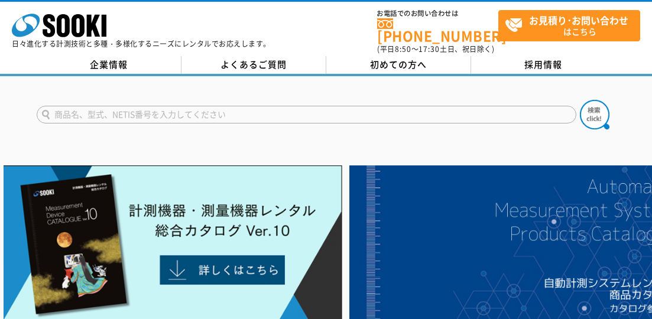  I want to click on a: お見積り･お問い合わせはこちら, so click(569, 25).